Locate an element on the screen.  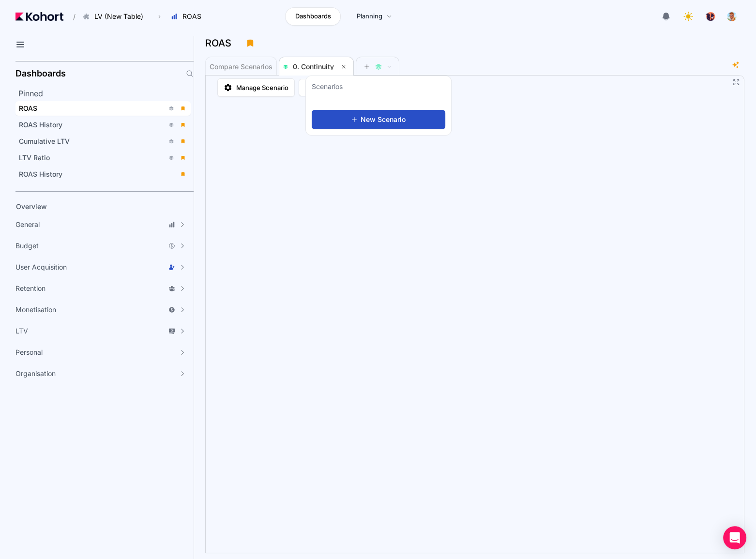
span: Manage Scenario is located at coordinates (262, 88).